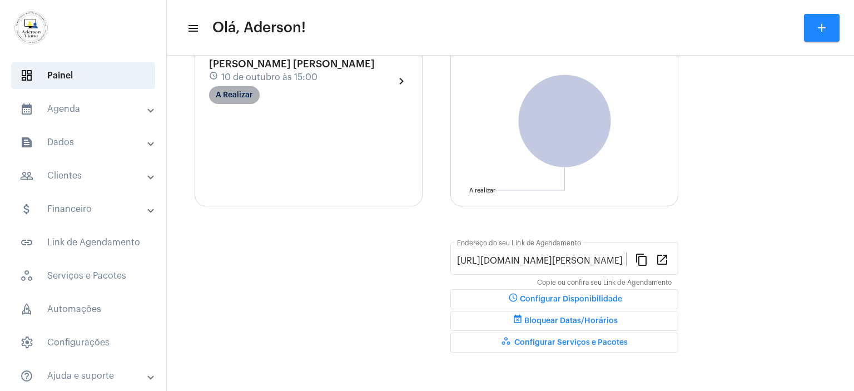 Image resolution: width=854 pixels, height=391 pixels. Describe the element at coordinates (83, 76) in the screenshot. I see `span: Painel` at that location.